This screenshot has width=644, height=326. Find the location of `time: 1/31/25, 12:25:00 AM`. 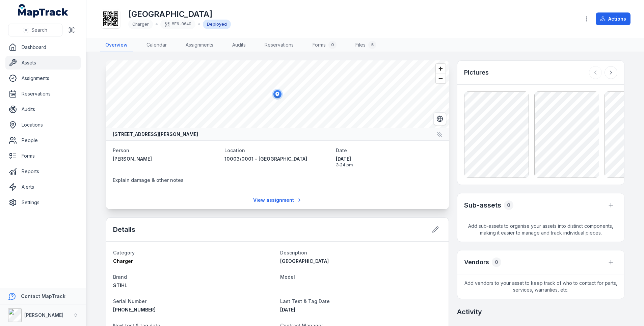

time: 1/31/25, 12:25:00 AM is located at coordinates (288, 310).